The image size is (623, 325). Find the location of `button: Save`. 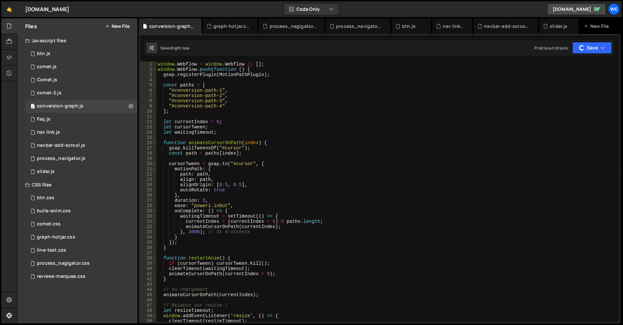

button: Save is located at coordinates (592, 48).